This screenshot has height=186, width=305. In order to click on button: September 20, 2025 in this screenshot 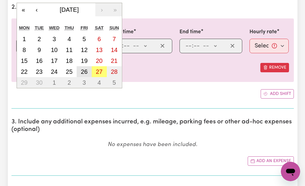, I will do `click(99, 61)`.